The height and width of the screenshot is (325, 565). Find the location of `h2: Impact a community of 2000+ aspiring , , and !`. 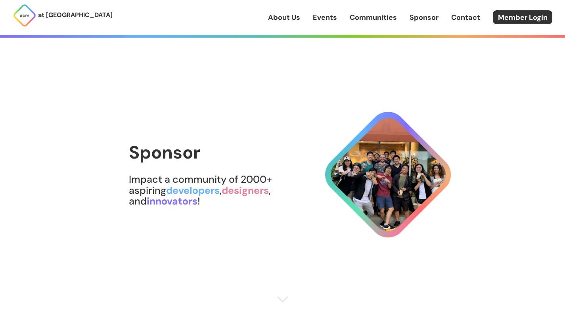

h2: Impact a community of 2000+ aspiring , , and ! is located at coordinates (223, 190).